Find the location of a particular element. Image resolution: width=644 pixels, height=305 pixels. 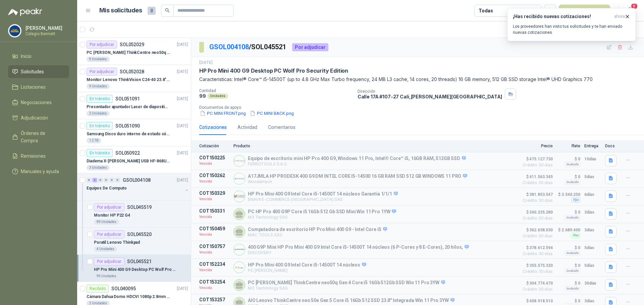

p: COT150262 is located at coordinates (215, 176).